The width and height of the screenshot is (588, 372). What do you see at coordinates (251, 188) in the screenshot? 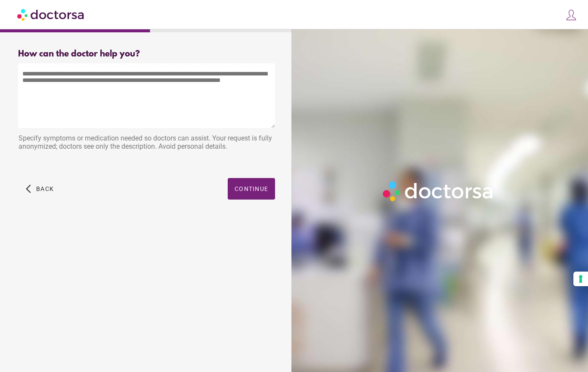
I see `span: Continue` at bounding box center [251, 188].